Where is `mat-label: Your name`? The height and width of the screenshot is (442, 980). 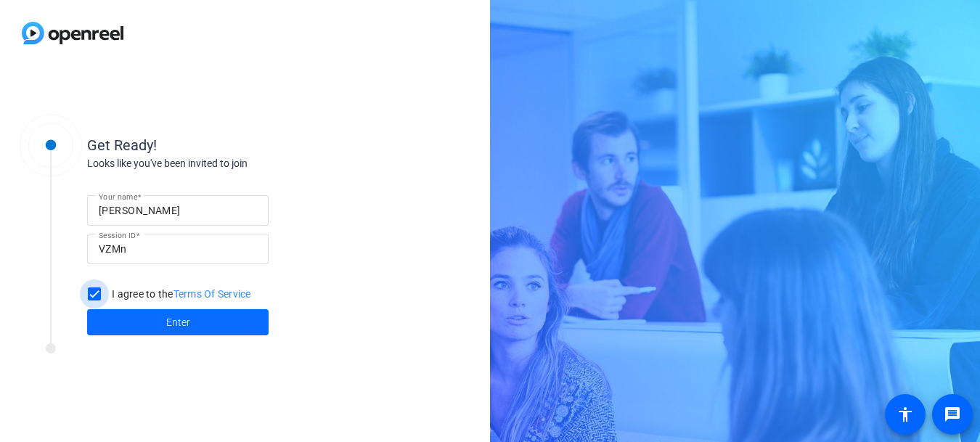 mat-label: Your name is located at coordinates (118, 197).